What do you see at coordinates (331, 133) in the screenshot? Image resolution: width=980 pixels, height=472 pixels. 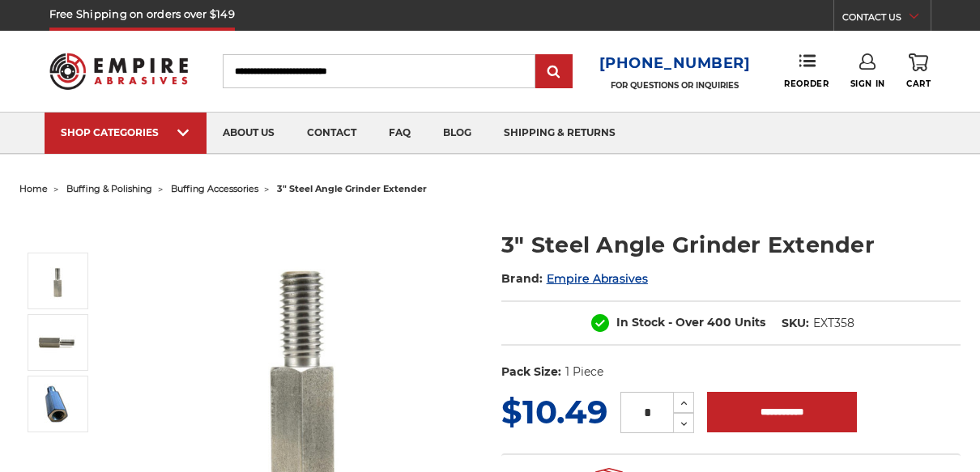 I see `a: contact` at bounding box center [331, 133].